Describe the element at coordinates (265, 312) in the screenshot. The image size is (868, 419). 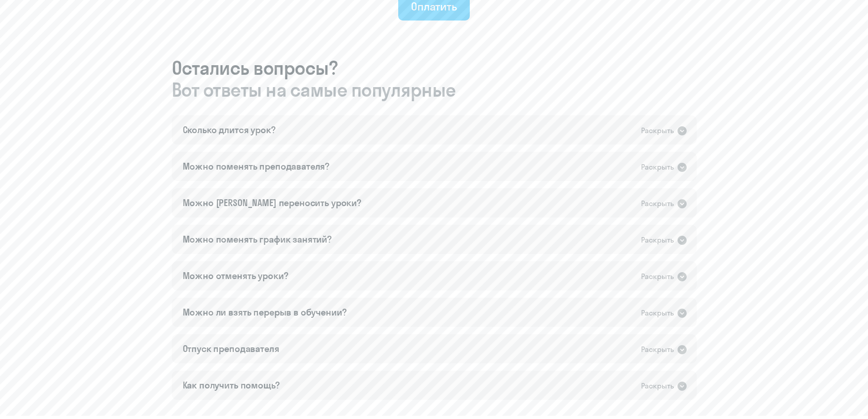
I see `div: Можно ли взять перерыв в обучении?` at that location.